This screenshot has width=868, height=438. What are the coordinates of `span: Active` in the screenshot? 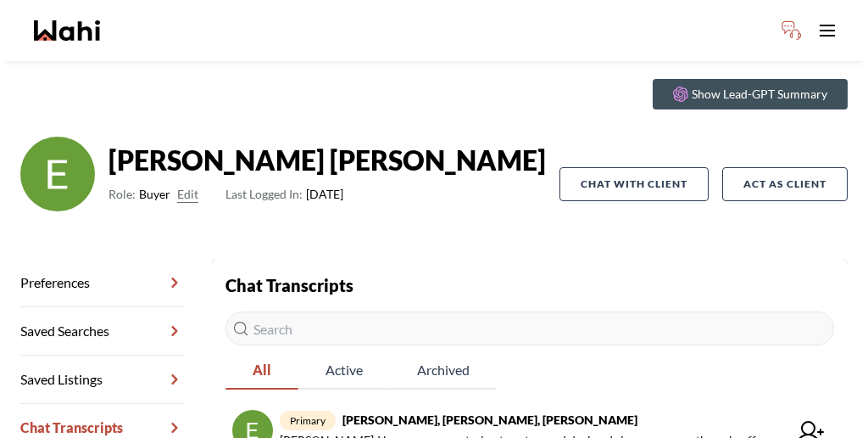 It's located at (344, 370).